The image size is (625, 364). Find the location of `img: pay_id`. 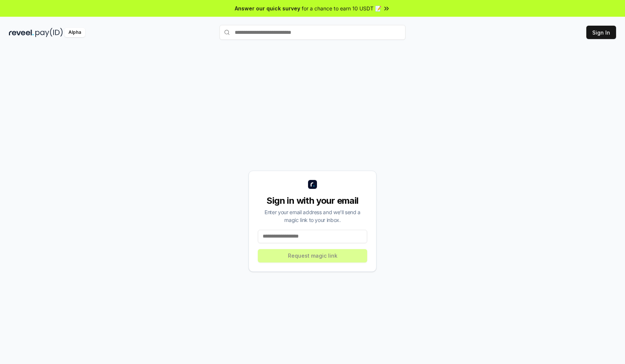

img: pay_id is located at coordinates (49, 32).